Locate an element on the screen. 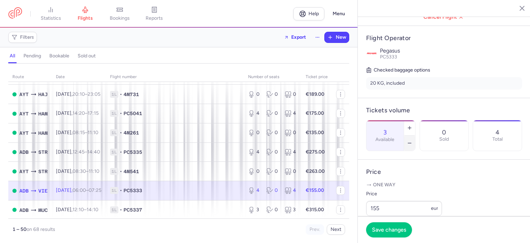  strong: €155.00 is located at coordinates (315, 190).